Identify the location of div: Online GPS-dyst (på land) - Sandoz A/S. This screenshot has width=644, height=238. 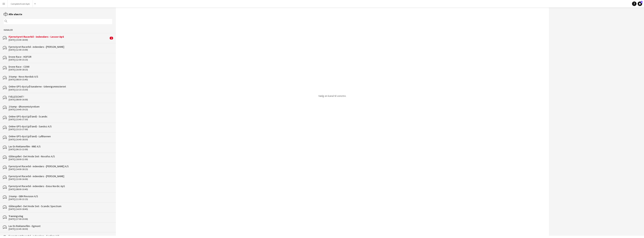
(60, 126).